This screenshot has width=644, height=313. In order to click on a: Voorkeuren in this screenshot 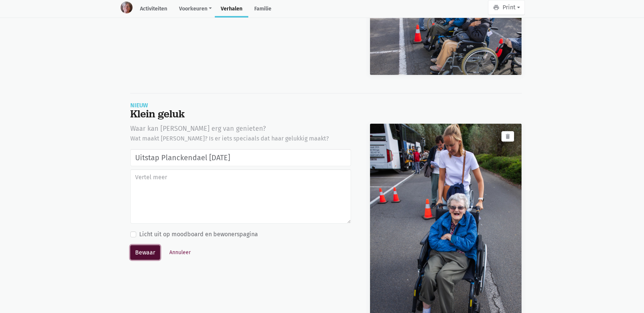, I will do `click(194, 9)`.